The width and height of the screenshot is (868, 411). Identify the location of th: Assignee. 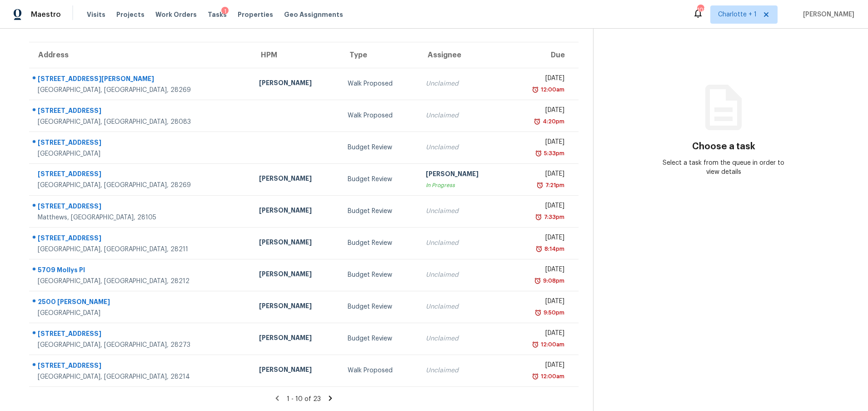
(463, 55).